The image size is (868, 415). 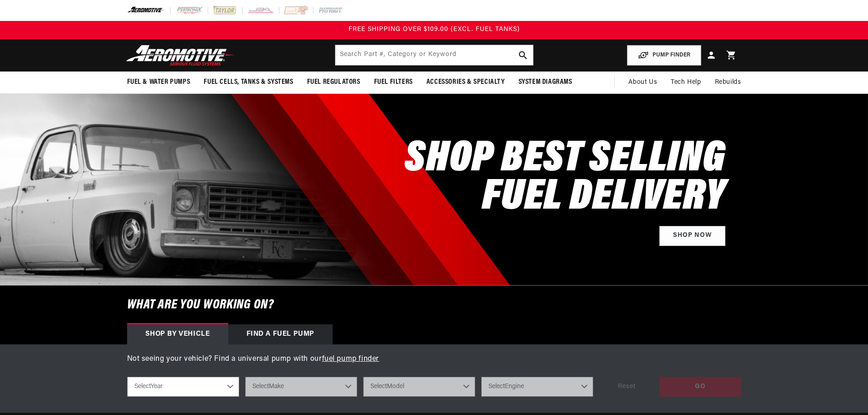 I want to click on h6: What are you working on?, so click(x=434, y=305).